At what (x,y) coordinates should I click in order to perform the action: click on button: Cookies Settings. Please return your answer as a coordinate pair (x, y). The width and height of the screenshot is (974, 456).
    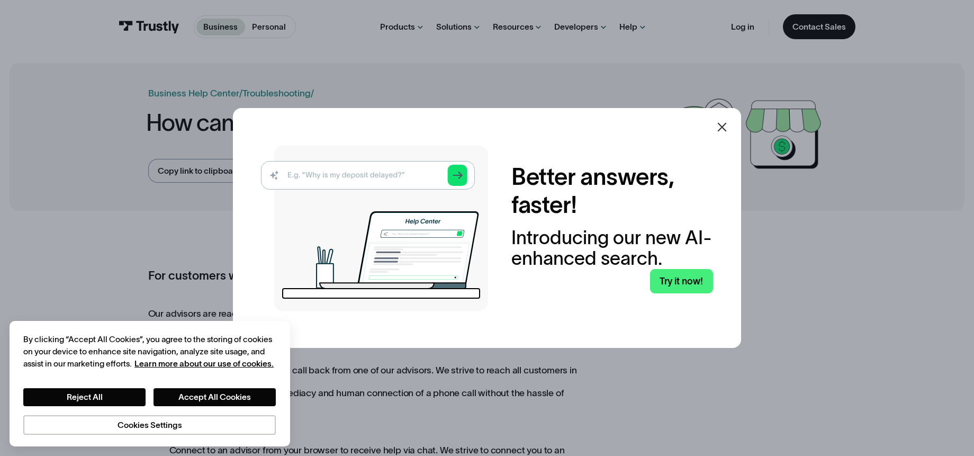
    Looking at the image, I should click on (149, 424).